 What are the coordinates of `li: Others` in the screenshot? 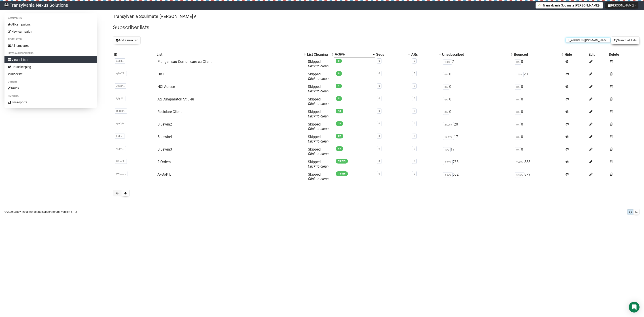 It's located at (51, 82).